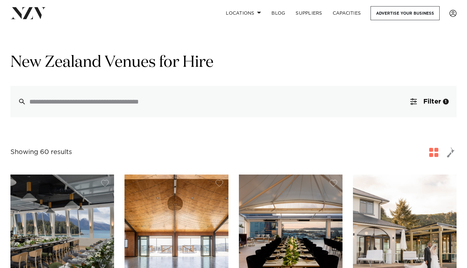 The image size is (467, 268). I want to click on h1: New Zealand Venues for Hire, so click(233, 63).